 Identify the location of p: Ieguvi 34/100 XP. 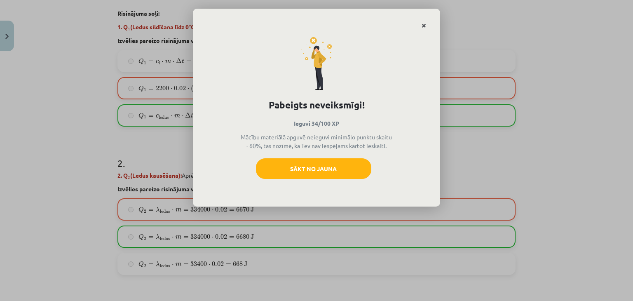
(316, 123).